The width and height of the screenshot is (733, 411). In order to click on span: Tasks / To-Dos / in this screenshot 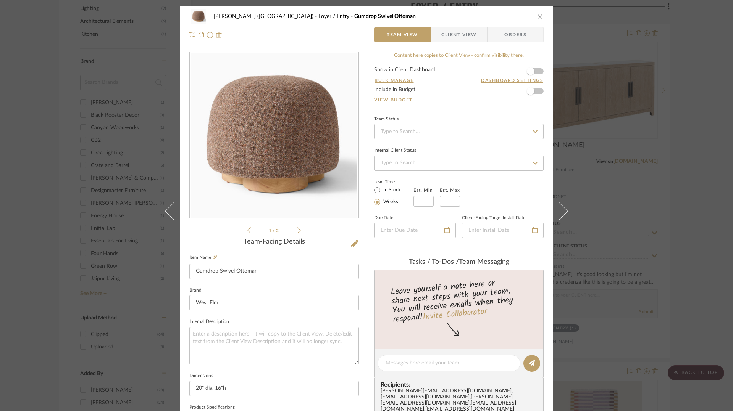, I will do `click(433, 262)`.